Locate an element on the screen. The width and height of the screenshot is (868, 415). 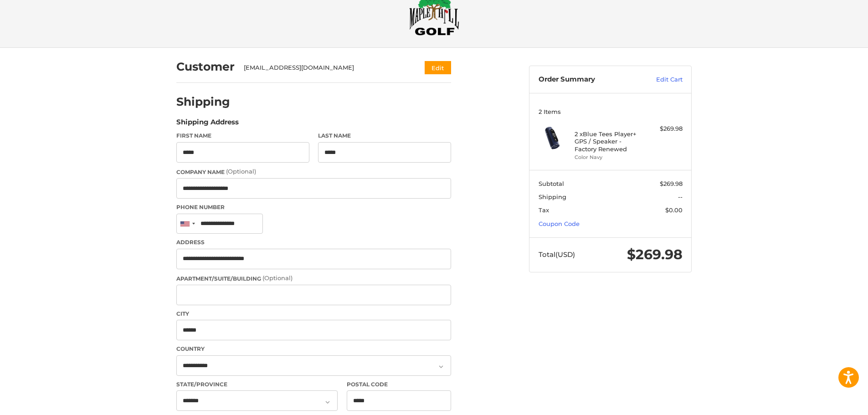
span: Tax is located at coordinates (544, 210).